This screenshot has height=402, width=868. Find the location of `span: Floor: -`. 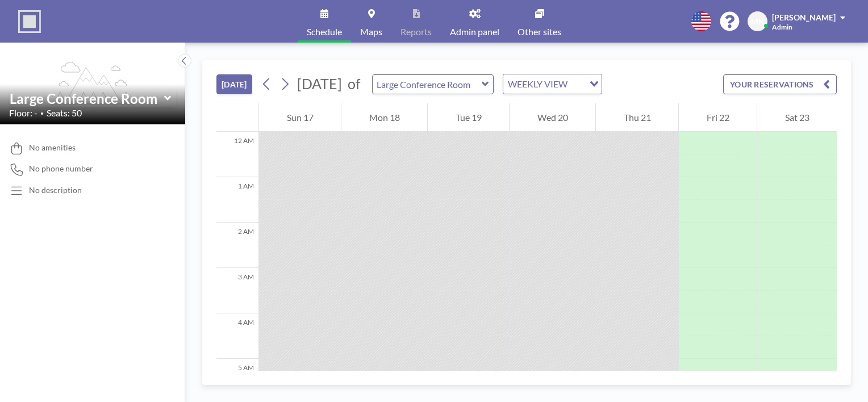

span: Floor: - is located at coordinates (23, 113).